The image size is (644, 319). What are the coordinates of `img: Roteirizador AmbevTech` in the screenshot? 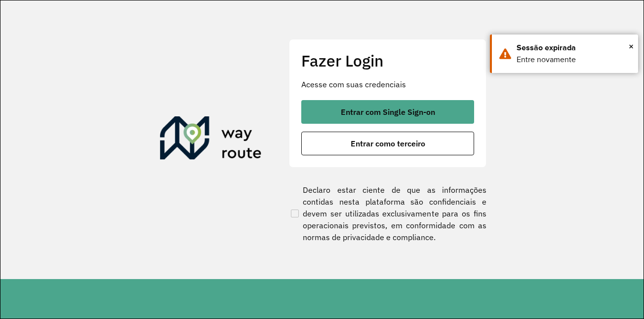 It's located at (211, 140).